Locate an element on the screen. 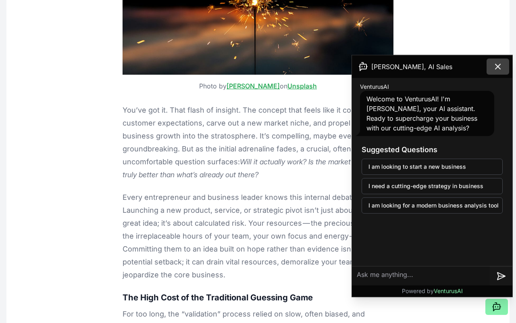 The width and height of the screenshot is (516, 323). figcaption: Photo by on is located at coordinates (258, 86).